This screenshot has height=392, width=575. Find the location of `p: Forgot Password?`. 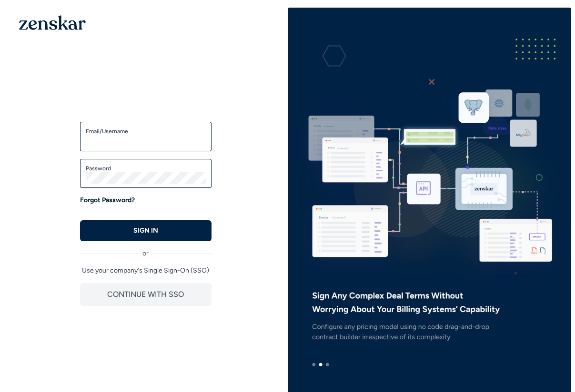

p: Forgot Password? is located at coordinates (107, 200).